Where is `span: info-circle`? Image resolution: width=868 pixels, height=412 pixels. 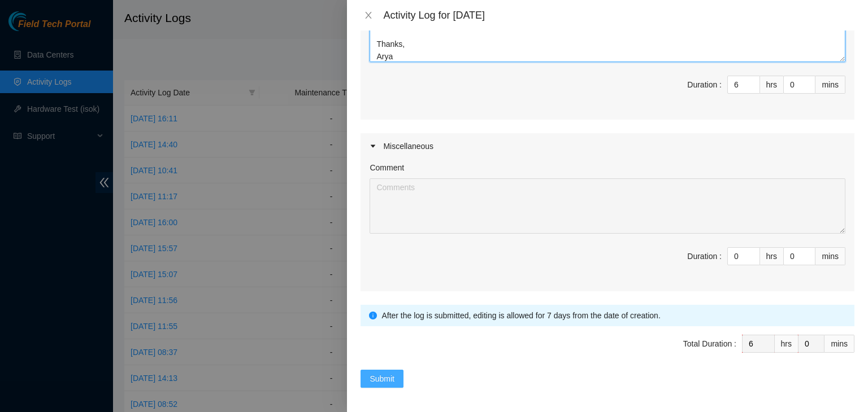 span: info-circle is located at coordinates (373, 316).